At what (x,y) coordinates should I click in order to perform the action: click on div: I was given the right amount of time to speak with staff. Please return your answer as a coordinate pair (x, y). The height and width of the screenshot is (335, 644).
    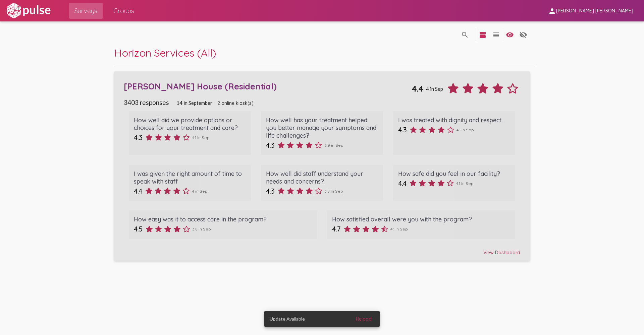
    Looking at the image, I should click on (190, 178).